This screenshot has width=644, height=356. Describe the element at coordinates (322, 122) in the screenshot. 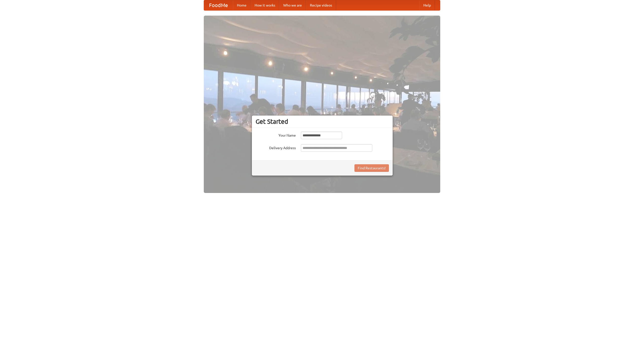

I see `h3: Get Started` at that location.